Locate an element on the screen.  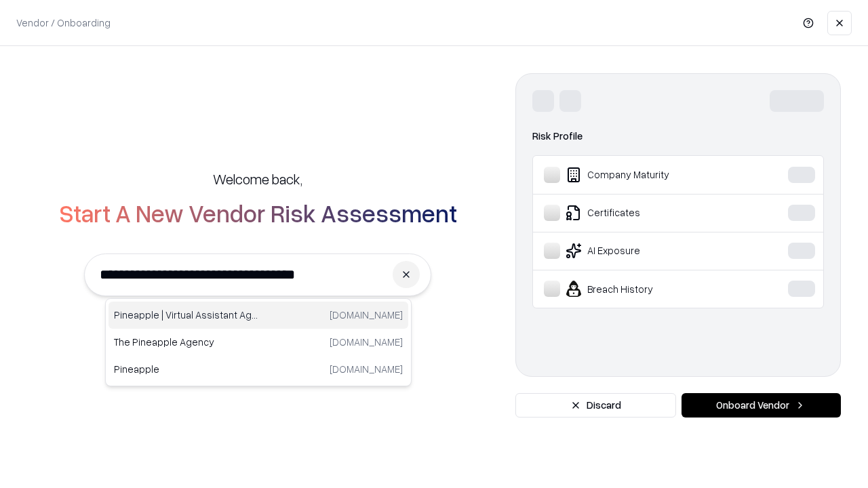
div: Risk Profile is located at coordinates (677, 137).